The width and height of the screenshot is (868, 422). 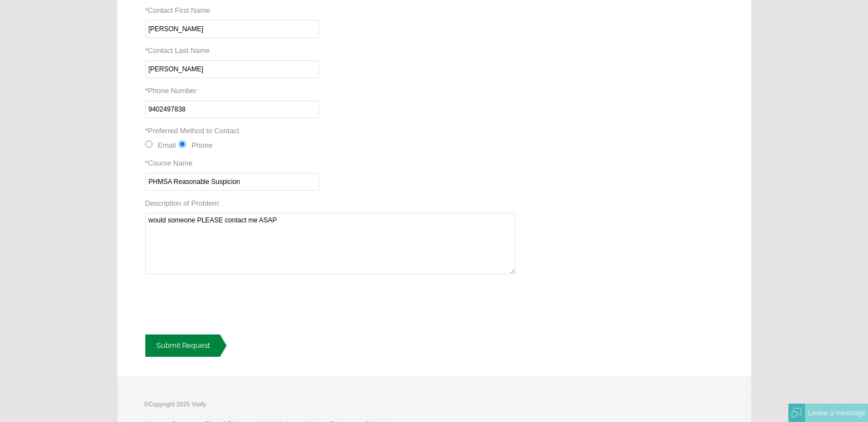 I want to click on label: Email, so click(x=167, y=145).